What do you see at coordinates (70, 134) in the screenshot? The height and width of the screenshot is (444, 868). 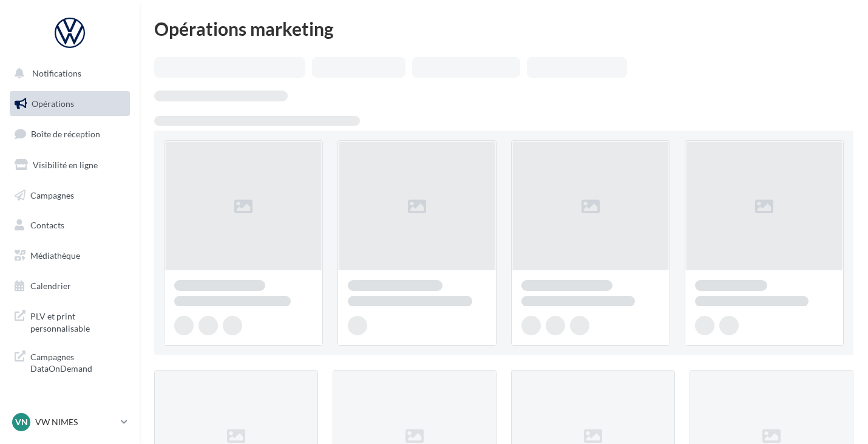 I see `a: Boîte de réception` at bounding box center [70, 134].